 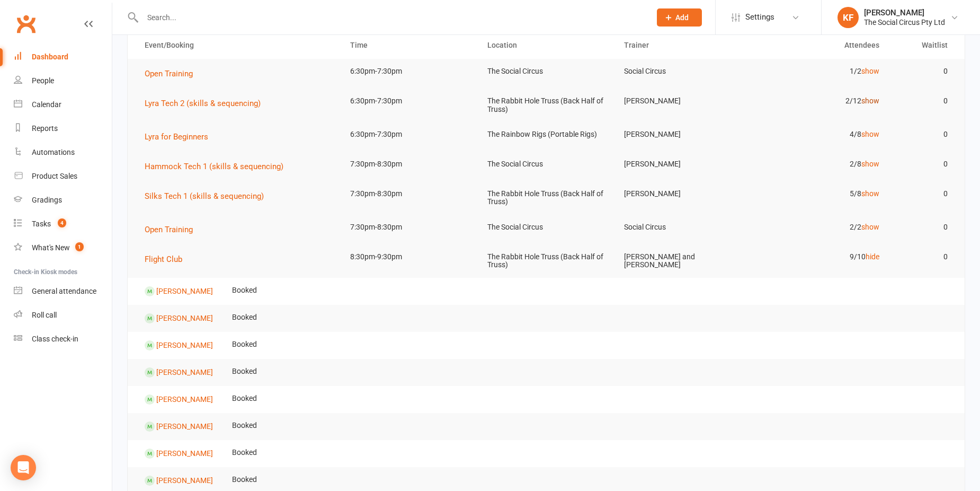 I want to click on th: Attendees, so click(x=820, y=45).